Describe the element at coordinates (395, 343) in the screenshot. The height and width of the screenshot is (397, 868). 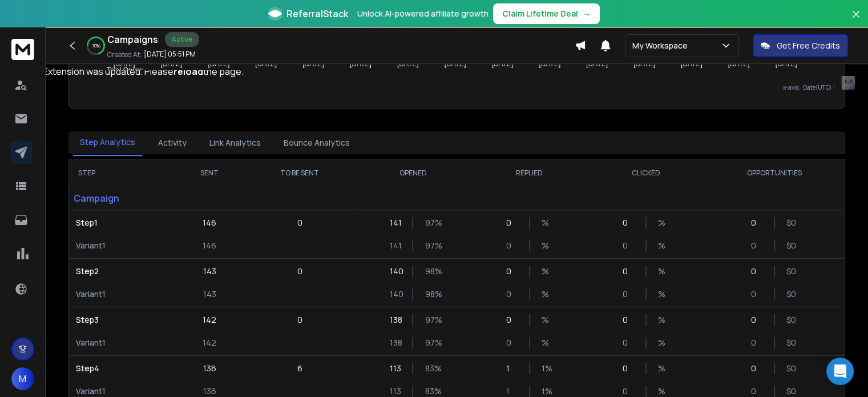
I see `p: 138` at that location.